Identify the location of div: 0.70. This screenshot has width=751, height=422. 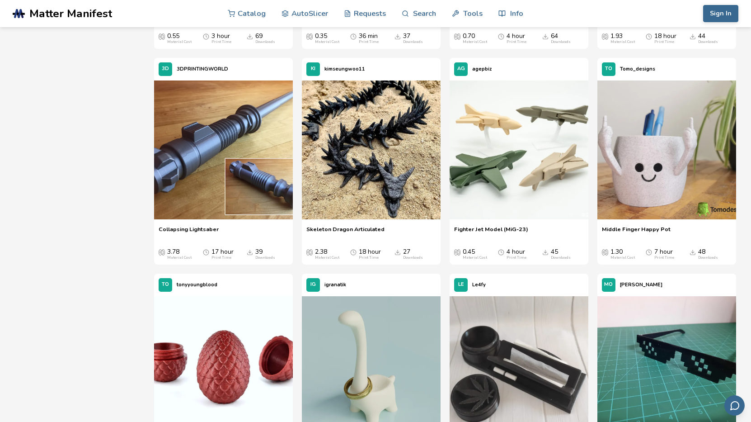
(475, 38).